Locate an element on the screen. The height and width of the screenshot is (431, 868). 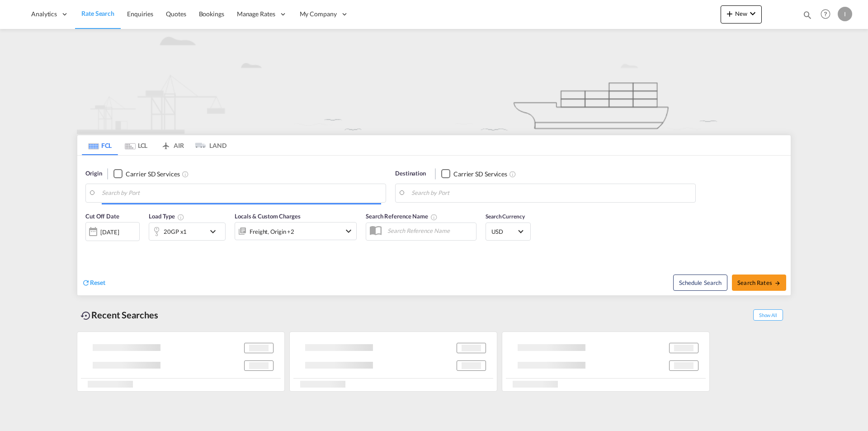
span: Quotes is located at coordinates (175, 14).